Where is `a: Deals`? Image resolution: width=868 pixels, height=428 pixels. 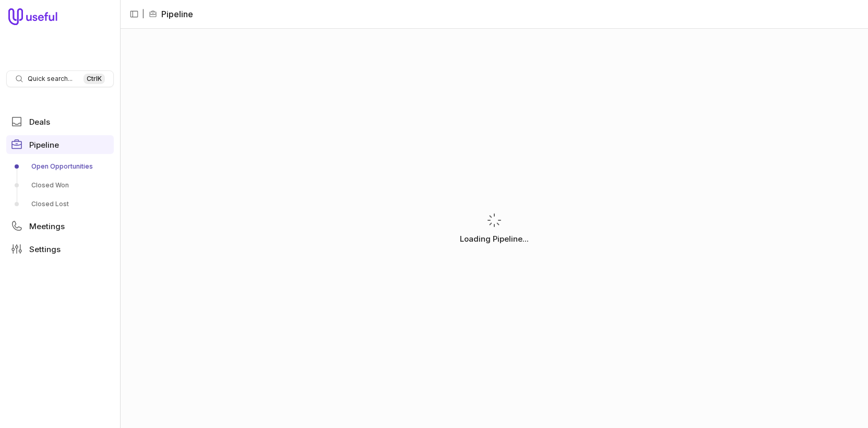 a: Deals is located at coordinates (60, 121).